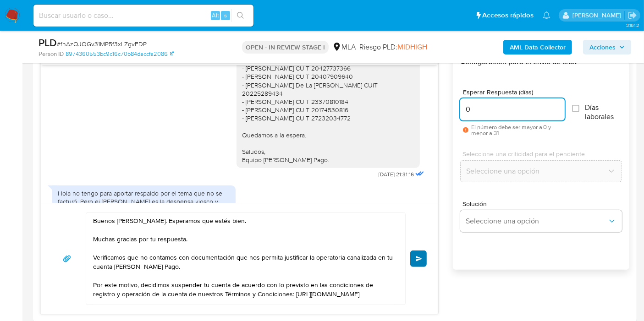 The width and height of the screenshot is (644, 321). Describe the element at coordinates (543, 154) in the screenshot. I see `span: Seleccione una criticidad para el pendiente` at that location.